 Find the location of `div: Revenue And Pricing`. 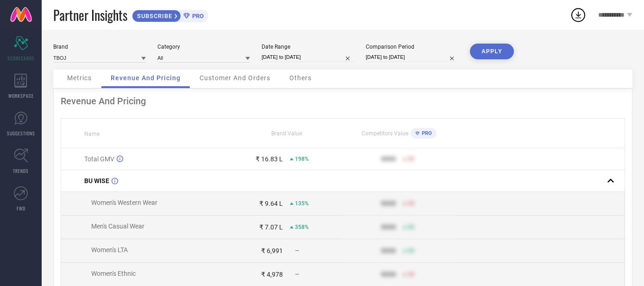

div: Revenue And Pricing is located at coordinates (343, 101).